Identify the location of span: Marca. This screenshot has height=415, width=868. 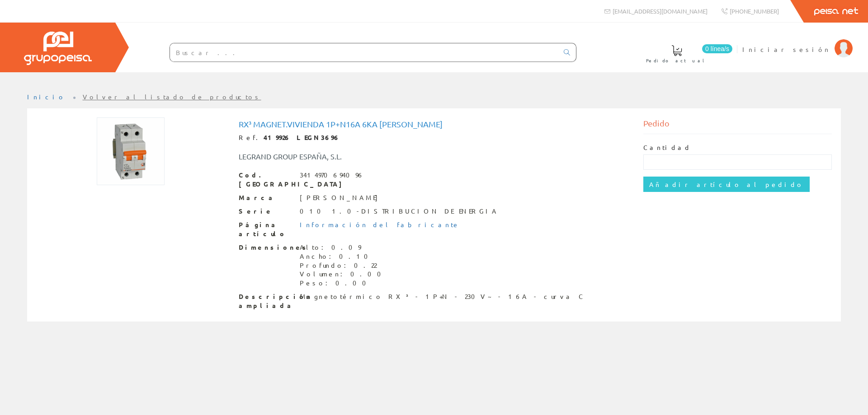
(266, 198).